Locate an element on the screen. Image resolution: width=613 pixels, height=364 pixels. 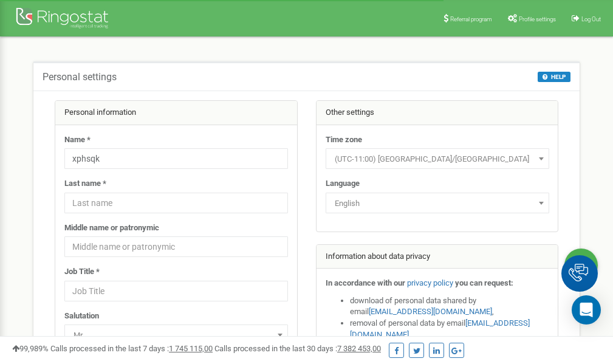
label: Language is located at coordinates (343, 183).